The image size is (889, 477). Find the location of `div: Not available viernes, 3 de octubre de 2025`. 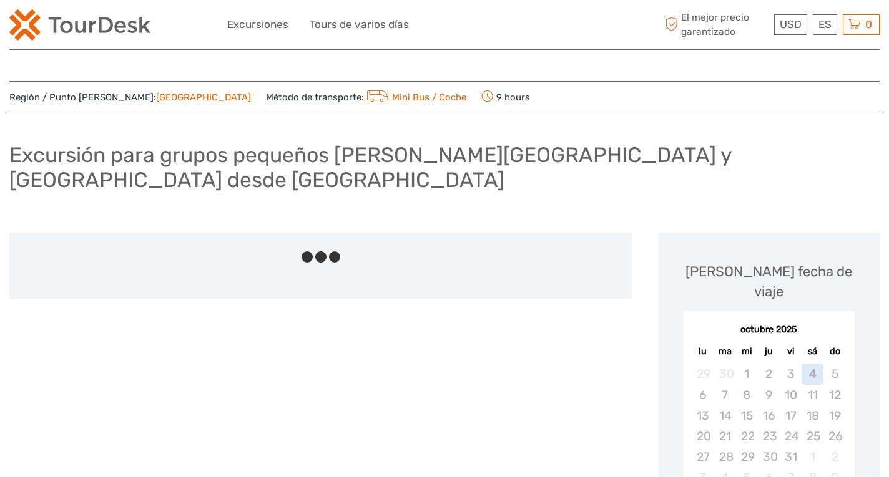

div: Not available viernes, 3 de octubre de 2025 is located at coordinates (790, 374).